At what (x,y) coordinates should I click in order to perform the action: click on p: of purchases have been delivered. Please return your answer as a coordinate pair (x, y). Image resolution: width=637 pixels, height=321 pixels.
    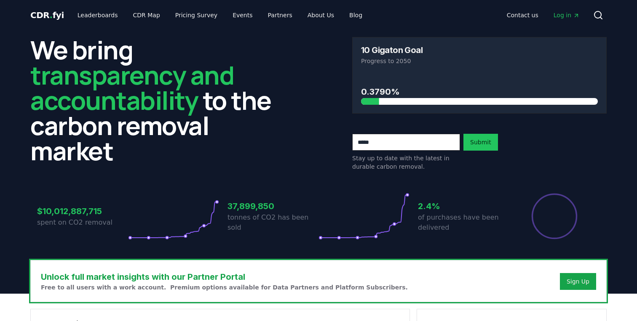
    Looking at the image, I should click on (463, 223).